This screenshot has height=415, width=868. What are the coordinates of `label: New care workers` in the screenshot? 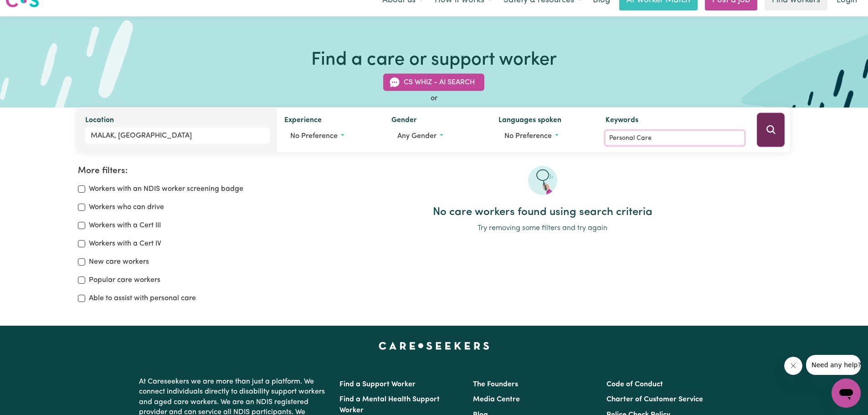 It's located at (119, 262).